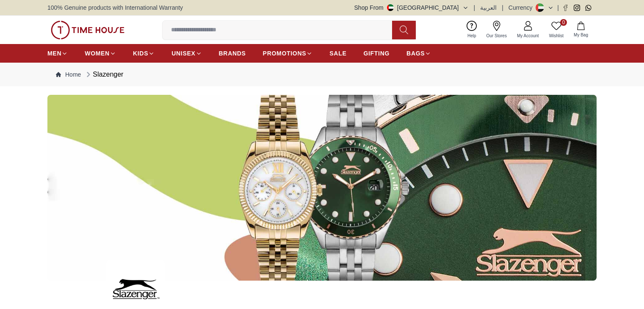 Image resolution: width=644 pixels, height=309 pixels. I want to click on a: Facebook, so click(565, 8).